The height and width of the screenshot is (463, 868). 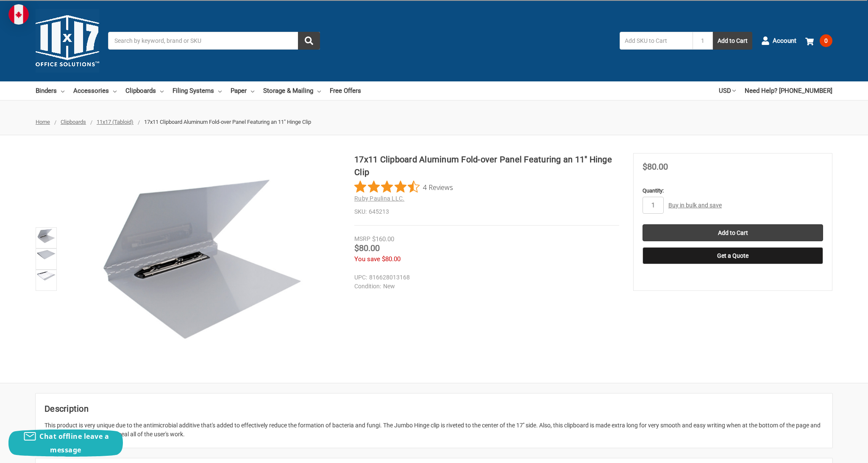 What do you see at coordinates (695, 205) in the screenshot?
I see `a: Buy in bulk and save` at bounding box center [695, 205].